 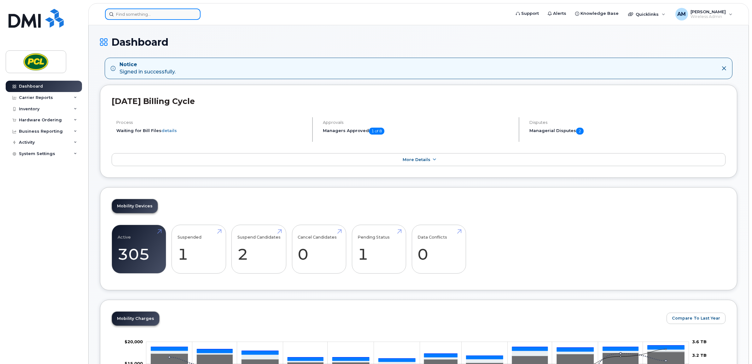 What do you see at coordinates (628, 131) in the screenshot?
I see `h5: Managerial Disputes` at bounding box center [628, 131].